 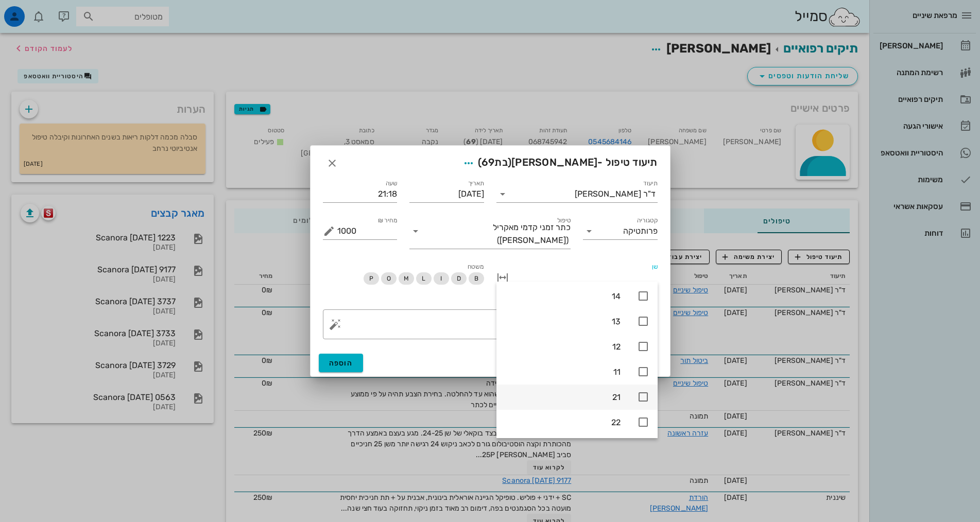 I want to click on span: L, so click(x=423, y=278).